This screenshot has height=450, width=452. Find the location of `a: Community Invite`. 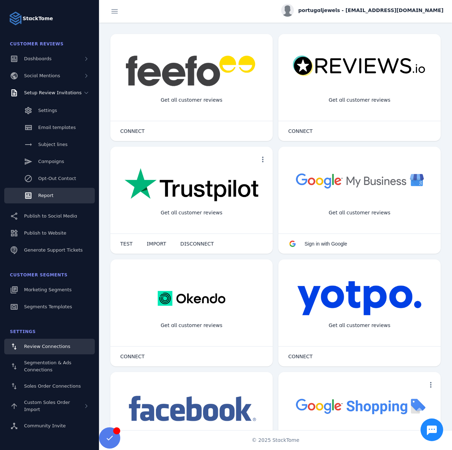

a: Community Invite is located at coordinates (50, 425).